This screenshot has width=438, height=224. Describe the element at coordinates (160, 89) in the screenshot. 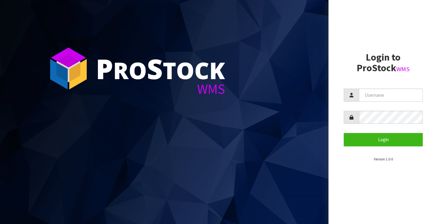

I see `div: WMS` at that location.